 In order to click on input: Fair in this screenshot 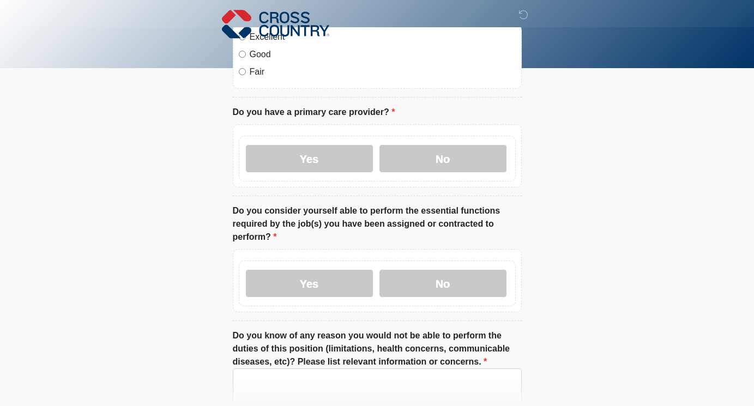, I will do `click(242, 71)`.